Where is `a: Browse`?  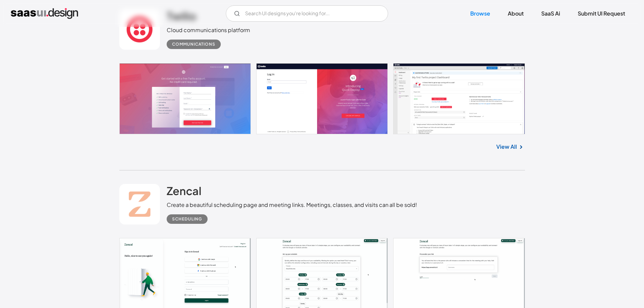 a: Browse is located at coordinates (480, 14).